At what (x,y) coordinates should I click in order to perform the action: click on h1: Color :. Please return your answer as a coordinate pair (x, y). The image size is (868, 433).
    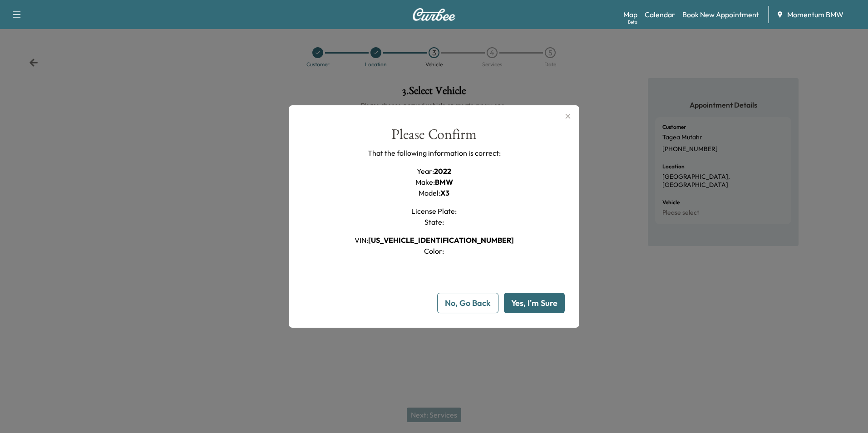
    Looking at the image, I should click on (434, 251).